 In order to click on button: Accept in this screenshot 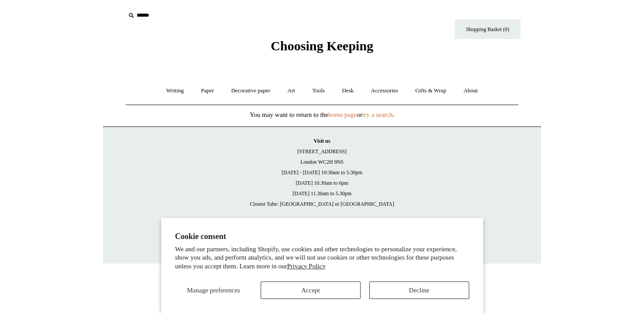, I will do `click(311, 290)`.